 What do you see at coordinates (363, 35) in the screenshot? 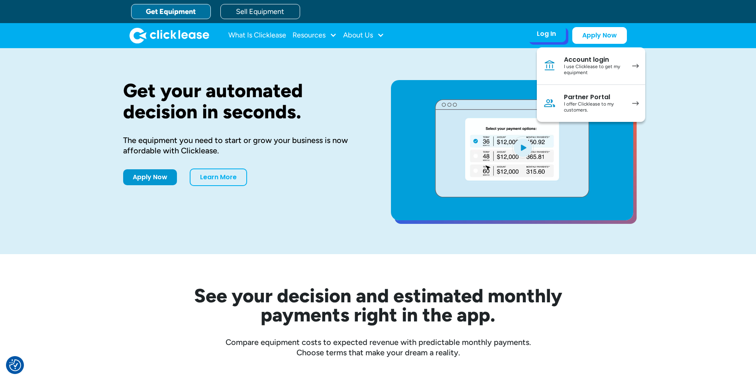
I see `div: About Us` at bounding box center [363, 35].